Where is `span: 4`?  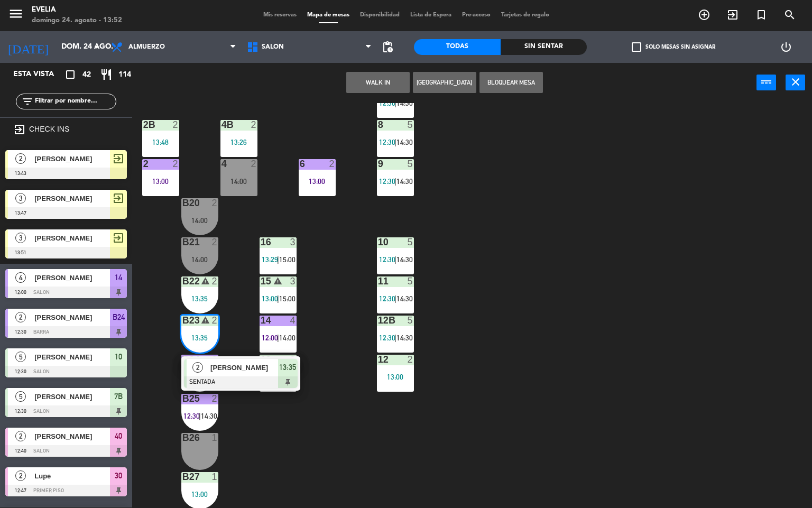
span: 4 is located at coordinates (20, 278).